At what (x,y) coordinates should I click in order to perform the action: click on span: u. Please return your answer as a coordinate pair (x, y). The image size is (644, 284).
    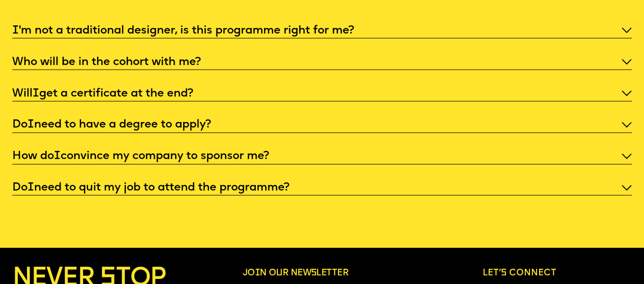
    Looking at the image, I should click on (279, 274).